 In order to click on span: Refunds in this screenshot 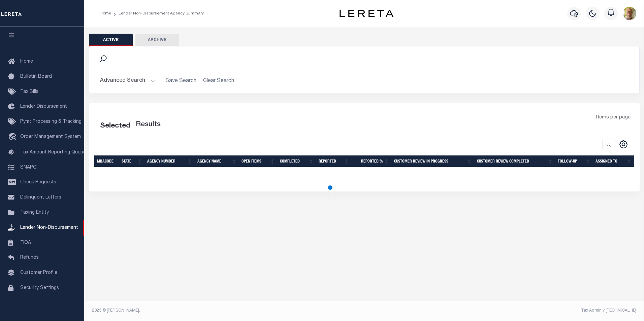, I will do `click(29, 258)`.